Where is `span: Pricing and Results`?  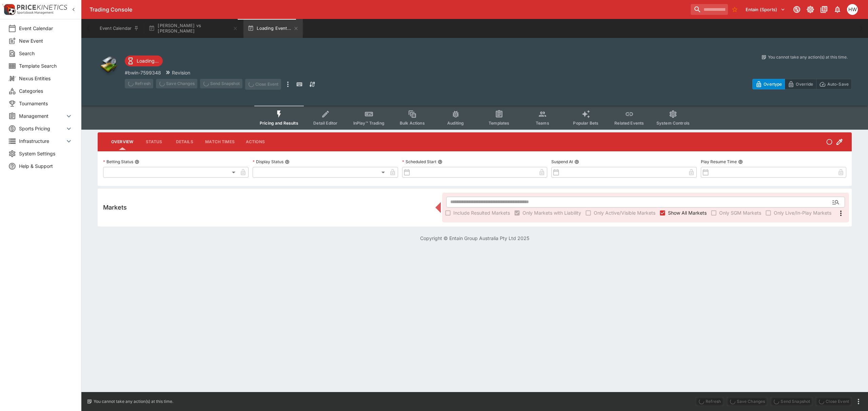 span: Pricing and Results is located at coordinates (279, 123).